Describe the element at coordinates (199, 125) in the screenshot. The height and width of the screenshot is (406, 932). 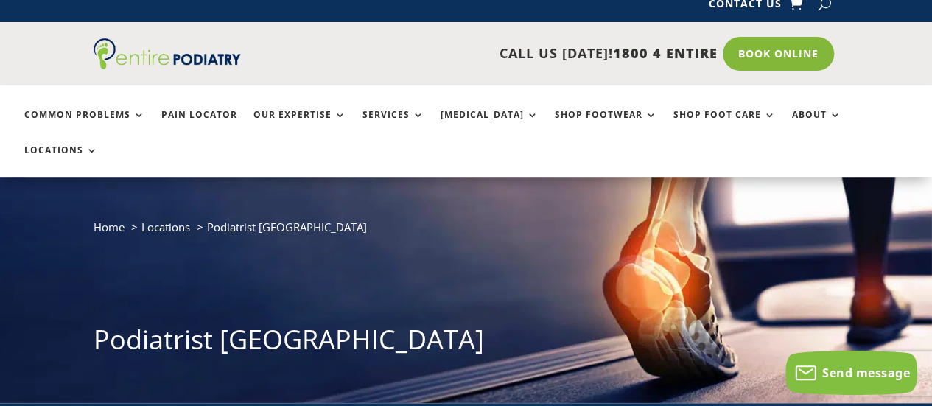
I see `a: Pain Locator` at that location.